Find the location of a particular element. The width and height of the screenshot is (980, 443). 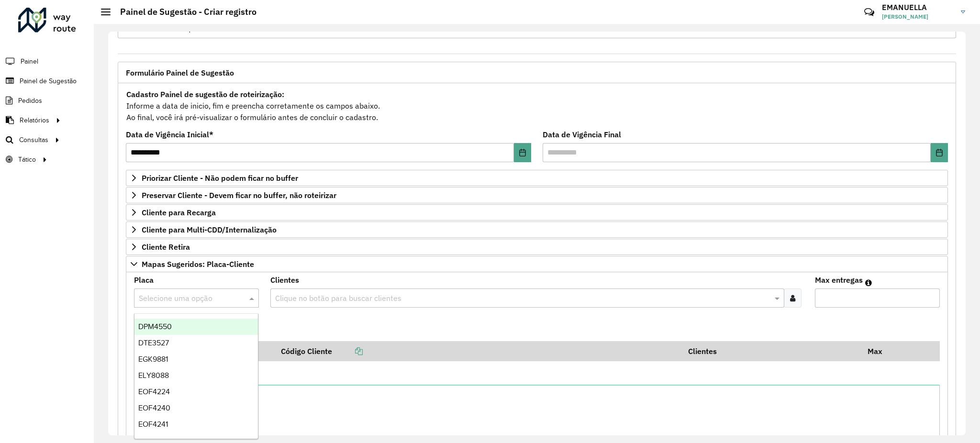

a: Cliente para Recarga is located at coordinates (537, 213).